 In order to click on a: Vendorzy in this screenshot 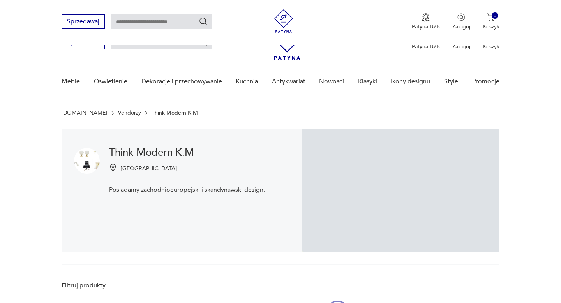, I will do `click(129, 113)`.